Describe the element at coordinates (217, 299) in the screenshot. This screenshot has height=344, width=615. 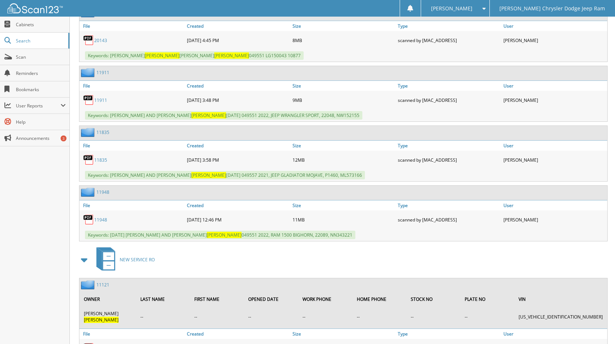
I see `th: FIRST NAME` at that location.